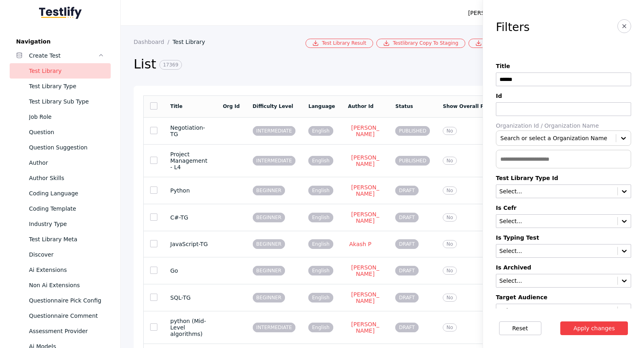 The height and width of the screenshot is (348, 644). Describe the element at coordinates (67, 86) in the screenshot. I see `div: Test Library Type` at that location.